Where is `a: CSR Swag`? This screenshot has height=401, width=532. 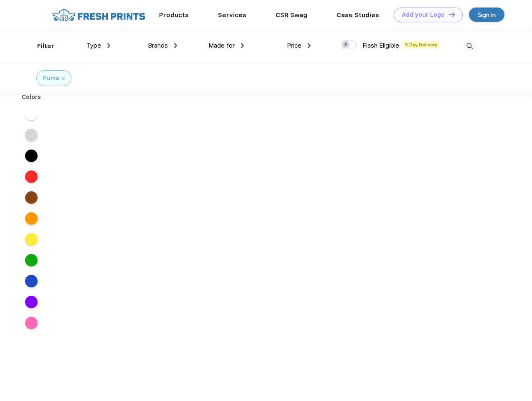 a: CSR Swag is located at coordinates (291, 15).